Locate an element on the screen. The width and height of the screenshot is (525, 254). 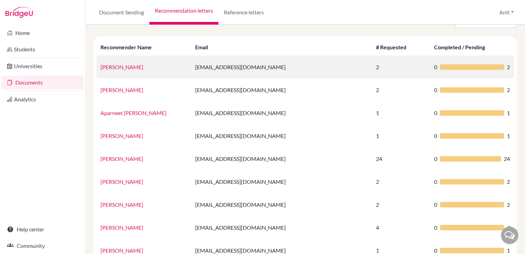
td: 24 is located at coordinates (401, 158).